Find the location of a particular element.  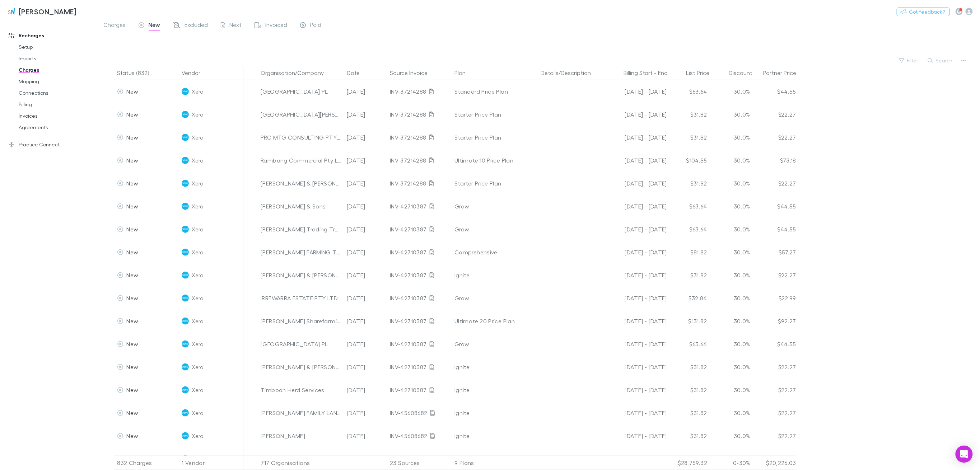

div: Standard Price Plan is located at coordinates (495, 91).